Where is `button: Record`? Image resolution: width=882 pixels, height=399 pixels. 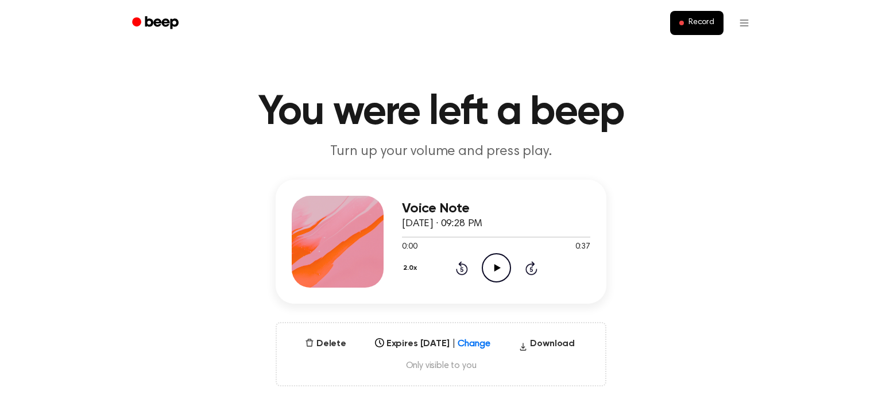 button: Record is located at coordinates (697, 23).